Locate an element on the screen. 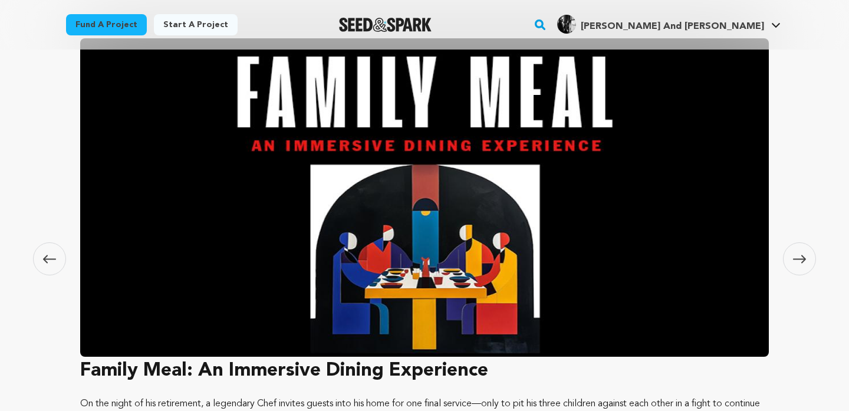  img: bc96af7bd9de8203.jpg is located at coordinates (567, 24).